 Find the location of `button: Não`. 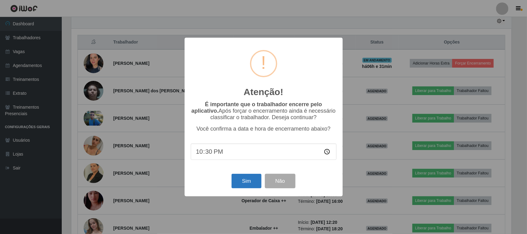

button: Não is located at coordinates (280, 181).